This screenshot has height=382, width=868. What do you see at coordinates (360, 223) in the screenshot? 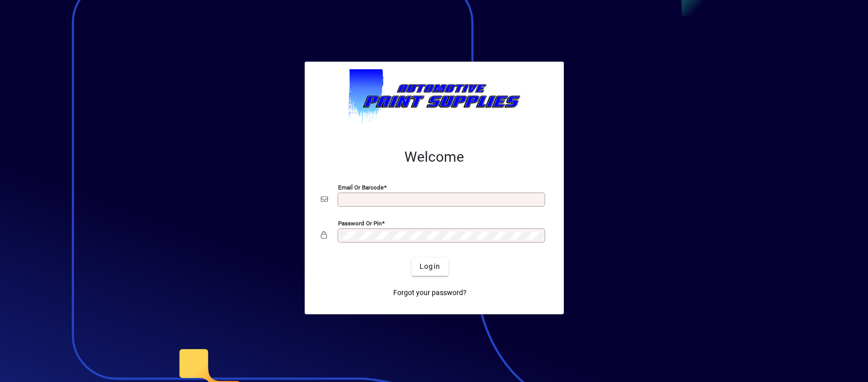
I see `mat-label: Password or Pin` at bounding box center [360, 223].